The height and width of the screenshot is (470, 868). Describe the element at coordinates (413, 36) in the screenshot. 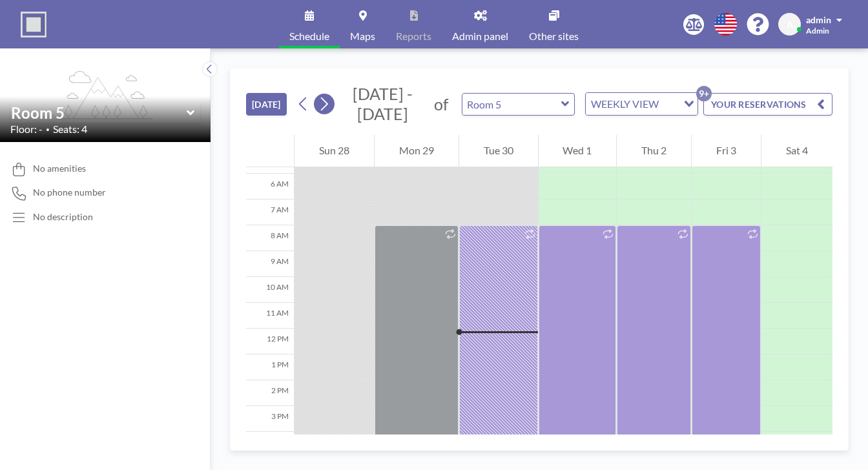

I see `span: Reports` at that location.